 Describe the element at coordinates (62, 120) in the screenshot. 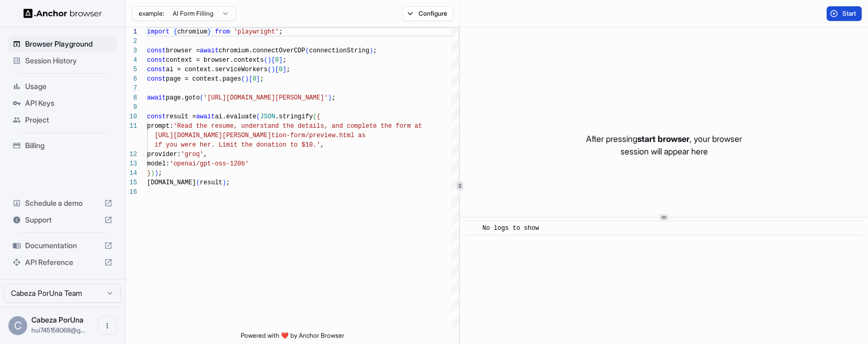

I see `div: Project` at that location.